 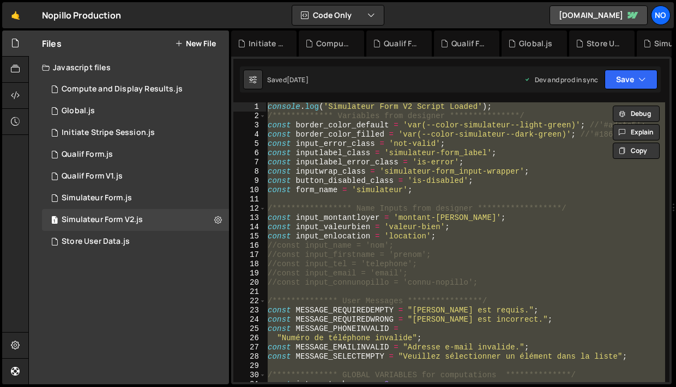 I want to click on div: 8072/17720.js, so click(x=135, y=220).